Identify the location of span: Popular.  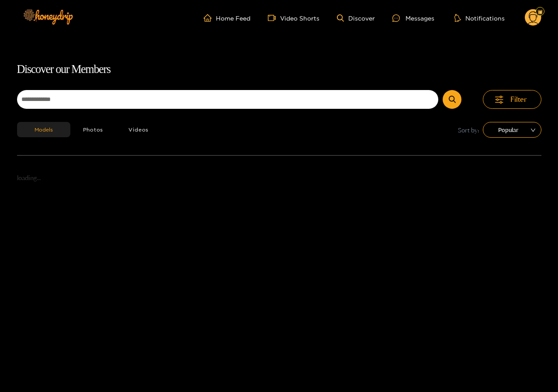
(512, 130).